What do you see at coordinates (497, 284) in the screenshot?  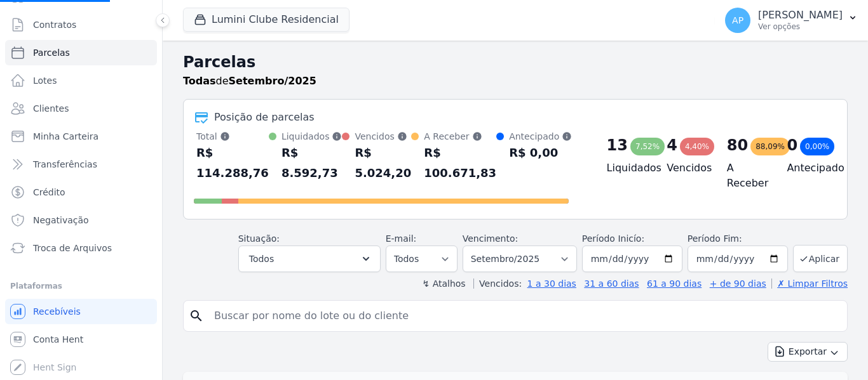 I see `label: Vencidos:` at bounding box center [497, 284].